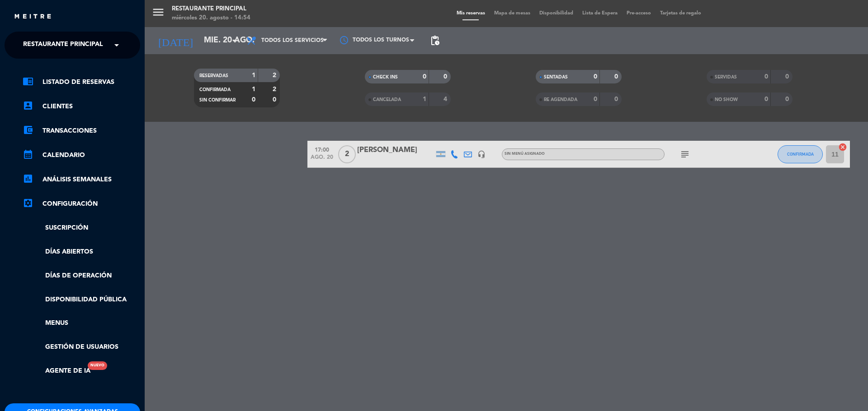  I want to click on i: chrome_reader_mode, so click(28, 81).